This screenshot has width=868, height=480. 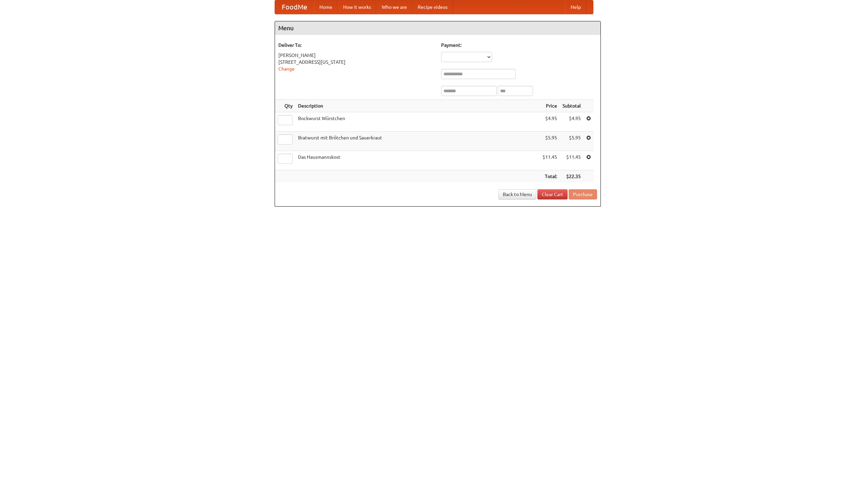 What do you see at coordinates (417, 161) in the screenshot?
I see `td: Das Hausmannskost` at bounding box center [417, 161].